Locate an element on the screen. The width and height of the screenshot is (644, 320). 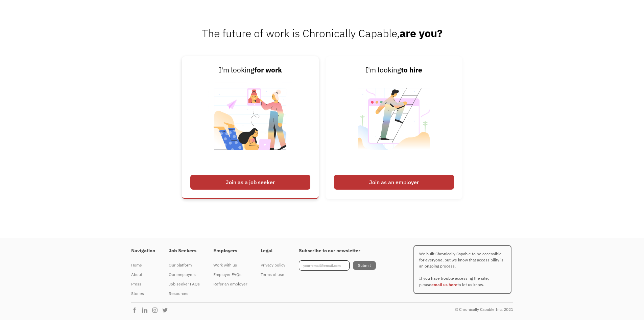
div: Home is located at coordinates (143, 265).